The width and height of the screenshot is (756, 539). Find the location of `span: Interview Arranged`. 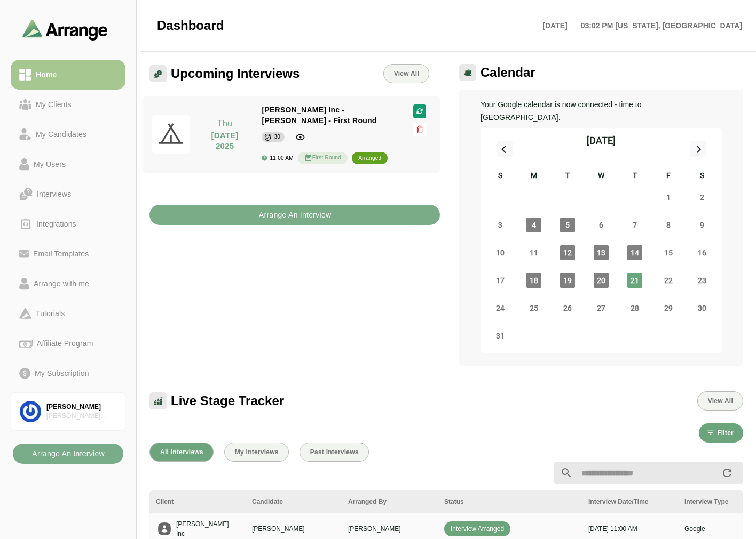

span: Interview Arranged is located at coordinates (478, 529).